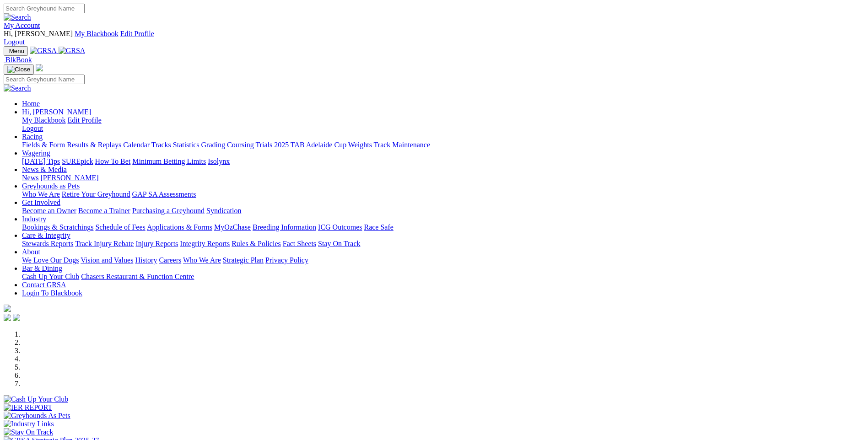 This screenshot has width=868, height=440. What do you see at coordinates (120, 227) in the screenshot?
I see `a: Schedule of Fees` at bounding box center [120, 227].